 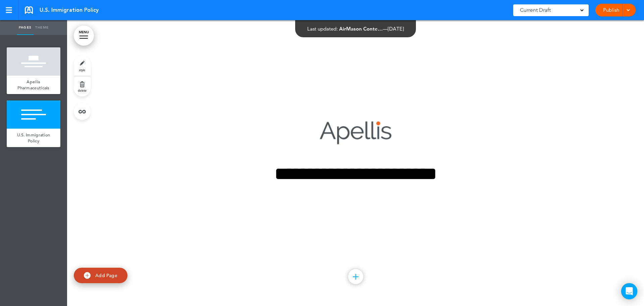 What do you see at coordinates (82, 86) in the screenshot?
I see `a: delete` at bounding box center [82, 86].